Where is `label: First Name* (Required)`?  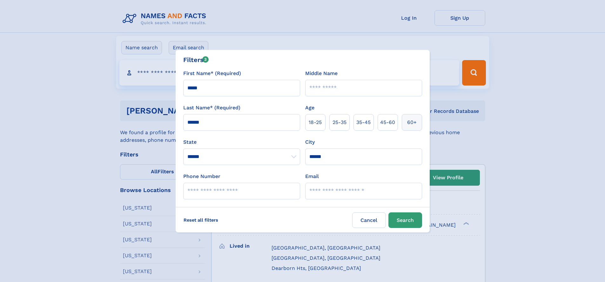 label: First Name* (Required) is located at coordinates (212, 73).